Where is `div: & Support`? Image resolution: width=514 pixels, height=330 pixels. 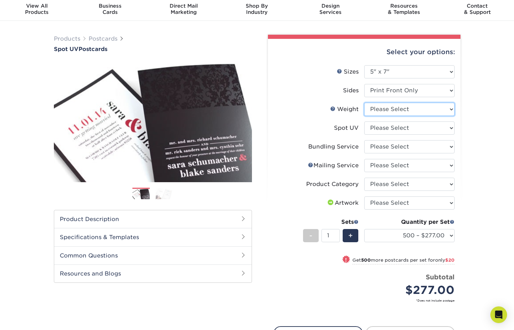 div: & Support is located at coordinates (477, 9).